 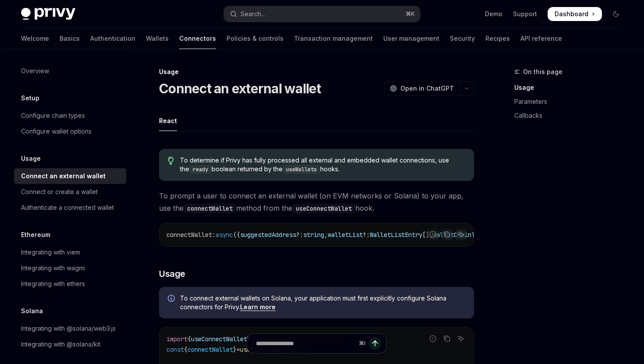 What do you see at coordinates (53, 284) in the screenshot?
I see `div: Integrating with ethers` at bounding box center [53, 284].